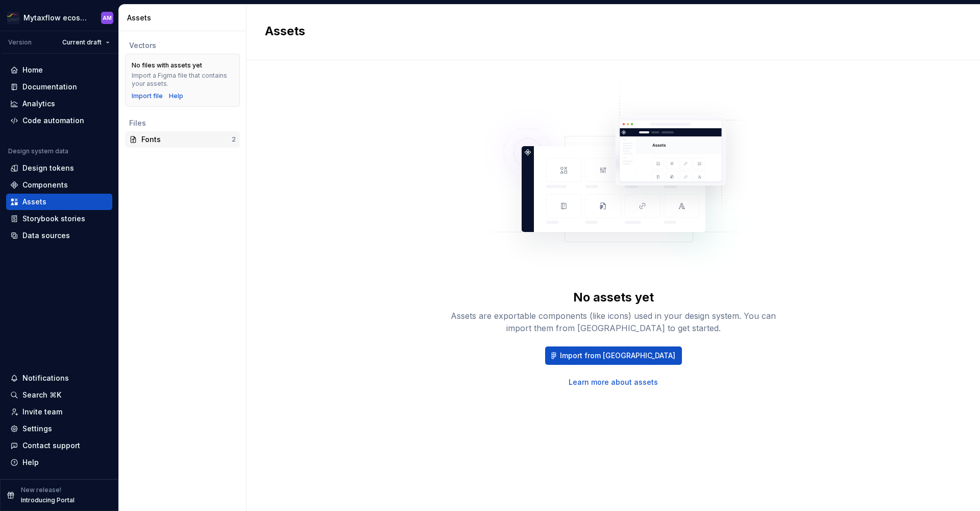  Describe the element at coordinates (56, 18) in the screenshot. I see `div: Mytaxflow ecosystem` at that location.